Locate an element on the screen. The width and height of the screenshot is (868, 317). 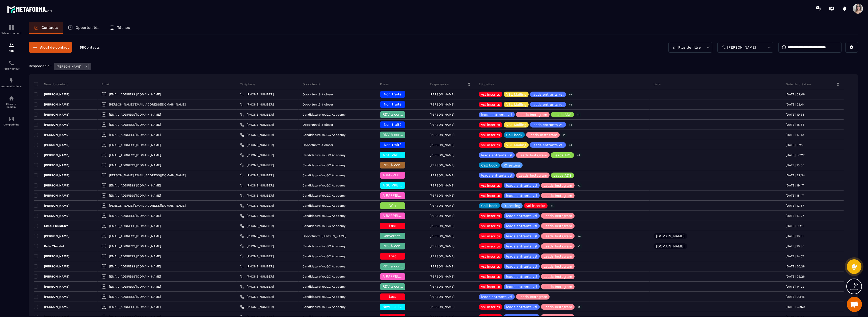
p: VSL Mailing is located at coordinates (516, 145).